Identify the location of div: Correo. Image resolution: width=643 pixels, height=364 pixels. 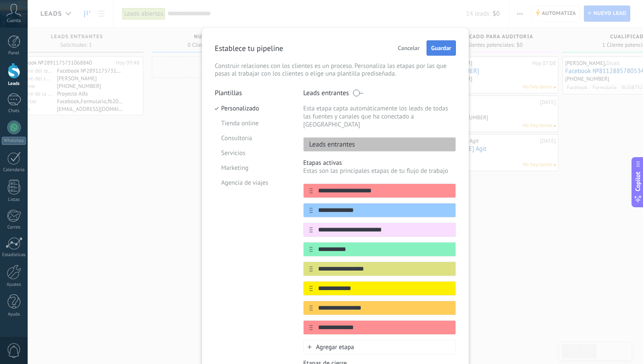
(14, 227).